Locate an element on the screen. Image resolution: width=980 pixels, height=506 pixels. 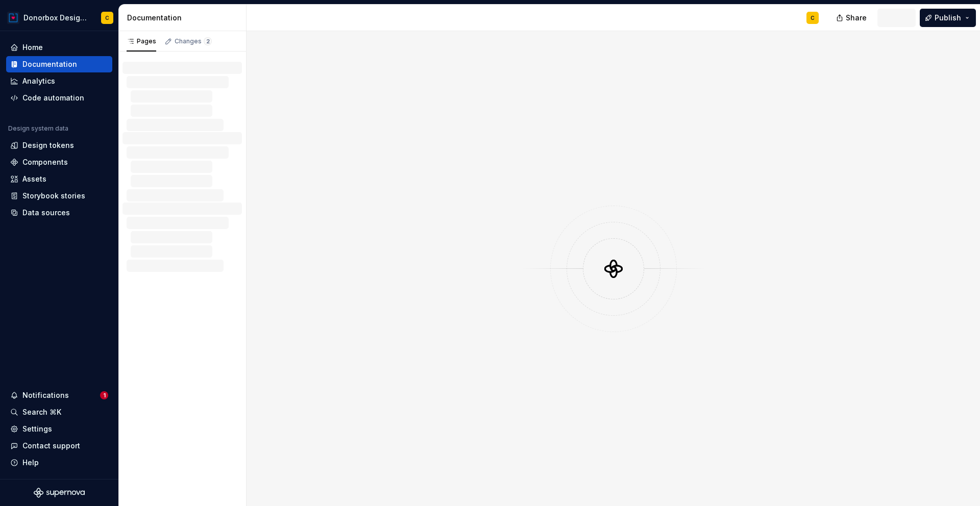
button: Search ⌘K is located at coordinates (59, 412).